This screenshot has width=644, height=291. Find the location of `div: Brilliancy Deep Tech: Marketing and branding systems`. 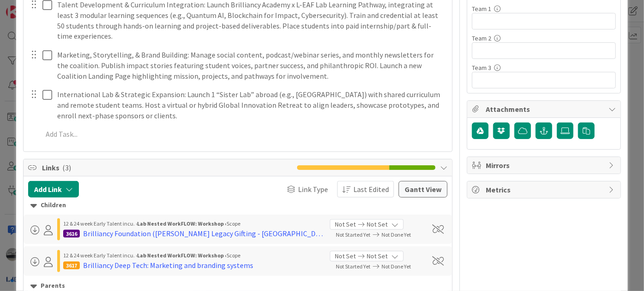

div: Brilliancy Deep Tech: Marketing and branding systems is located at coordinates (168, 265).